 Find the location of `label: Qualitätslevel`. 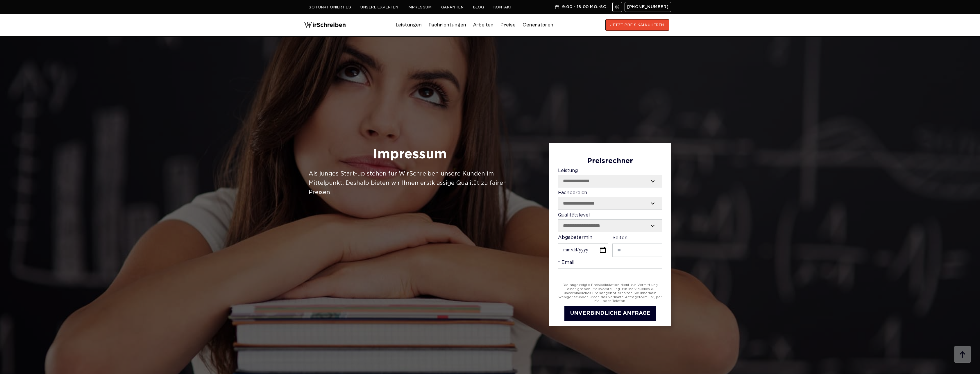

label: Qualitätslevel is located at coordinates (611, 223).